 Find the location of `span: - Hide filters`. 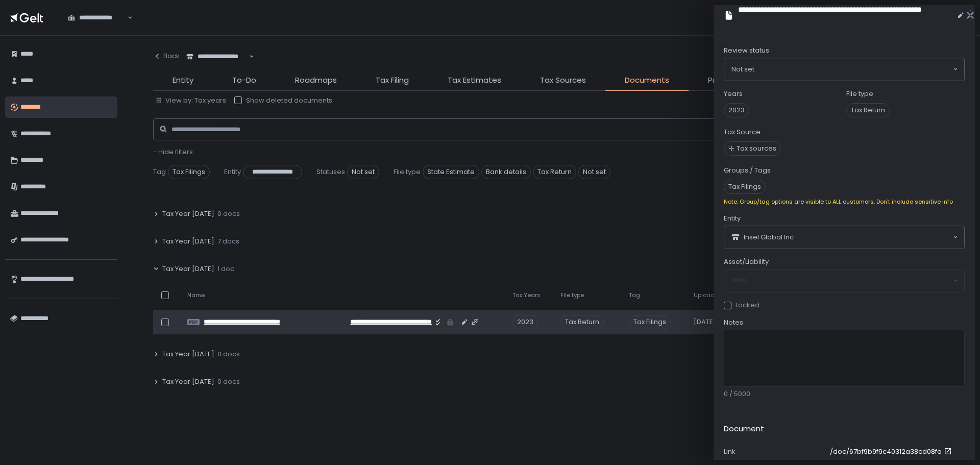

span: - Hide filters is located at coordinates (173, 152).